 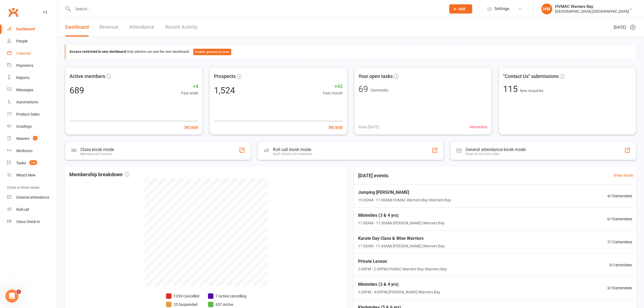 I want to click on span: 7, so click(x=35, y=138).